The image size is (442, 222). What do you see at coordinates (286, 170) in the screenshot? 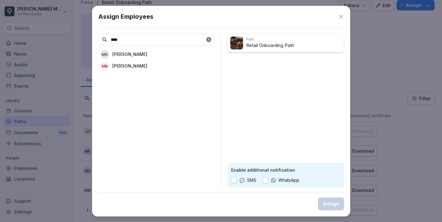
I see `p: Enable additional notification` at bounding box center [286, 170].